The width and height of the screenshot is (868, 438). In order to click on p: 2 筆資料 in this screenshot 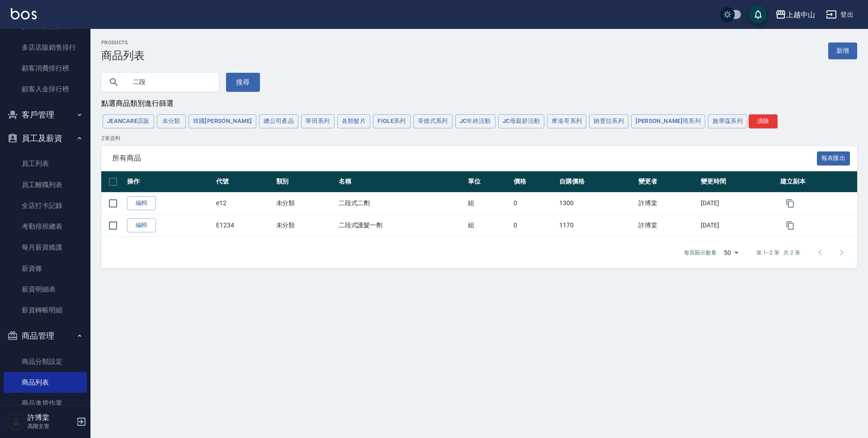, I will do `click(479, 138)`.